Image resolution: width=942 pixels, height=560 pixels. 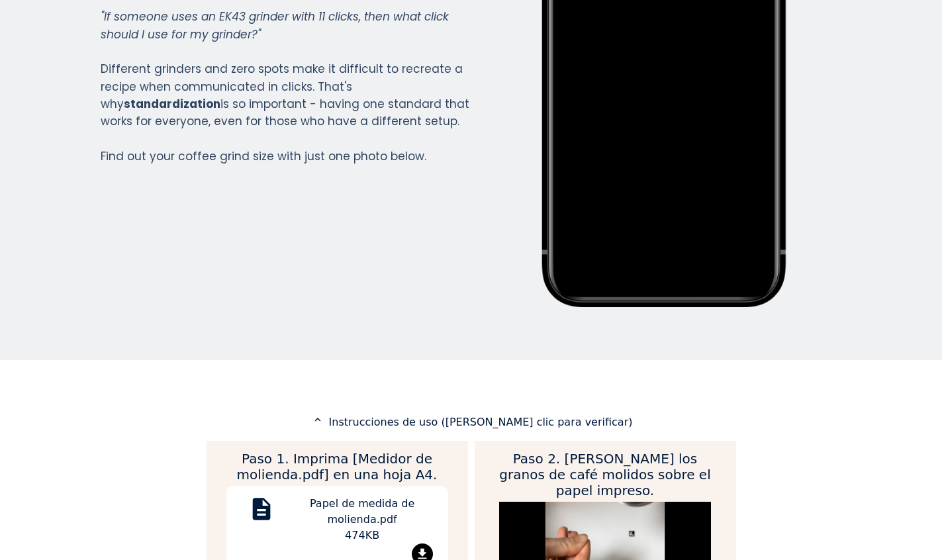 I want to click on mat-icon: expand_less, so click(x=318, y=419).